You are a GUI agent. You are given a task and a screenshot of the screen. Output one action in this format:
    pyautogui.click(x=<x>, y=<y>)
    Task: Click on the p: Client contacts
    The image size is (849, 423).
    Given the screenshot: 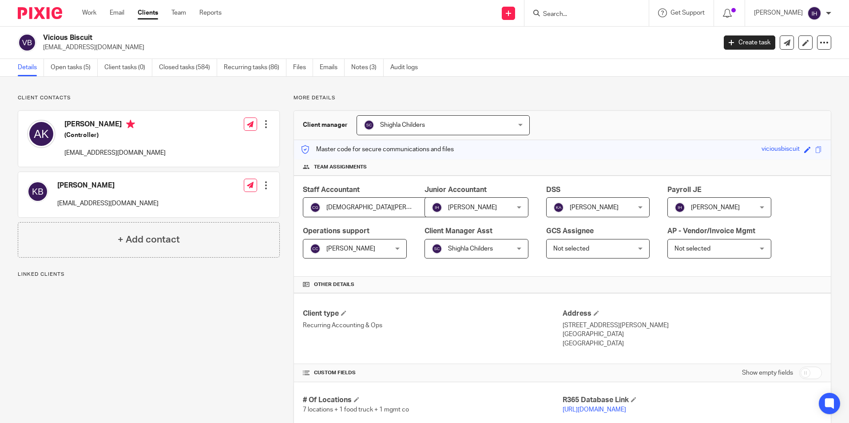 What is the action you would take?
    pyautogui.click(x=149, y=98)
    